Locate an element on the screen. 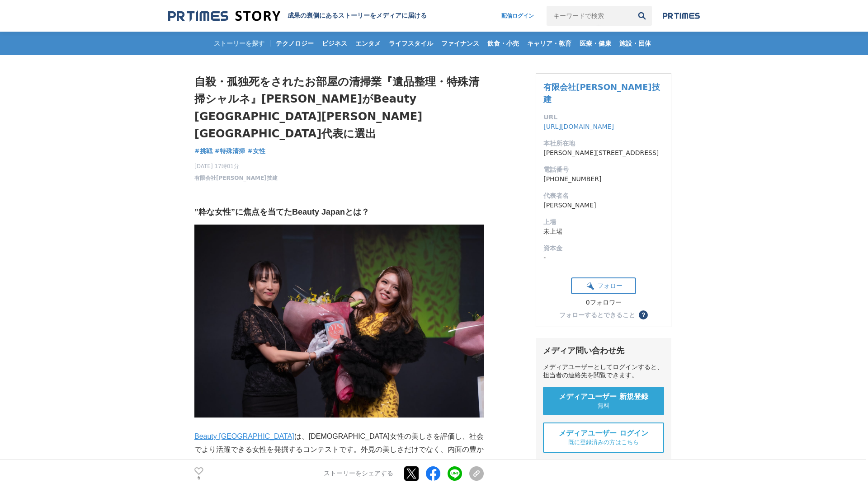  img: 成果の裏側にあるストーリーをメディアに届ける is located at coordinates (224, 16).